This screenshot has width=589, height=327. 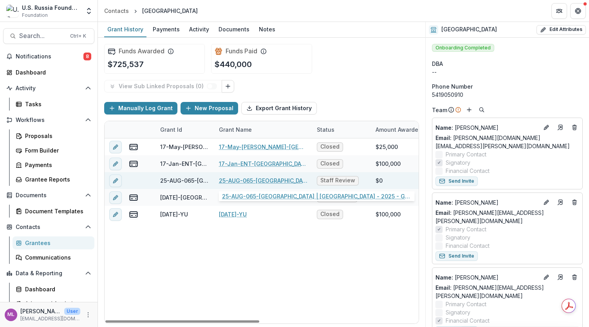 I want to click on div: Grantees, so click(x=56, y=242).